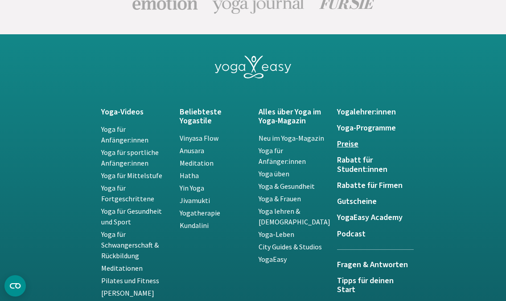 This screenshot has width=506, height=301. What do you see at coordinates (375, 265) in the screenshot?
I see `h5: Fragen & Antworten` at bounding box center [375, 265].